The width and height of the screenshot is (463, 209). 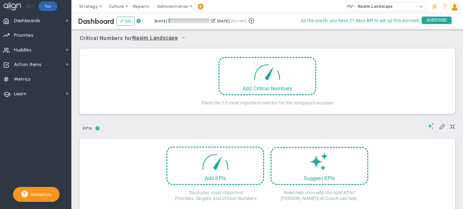 I want to click on span: Priorities, so click(x=24, y=35).